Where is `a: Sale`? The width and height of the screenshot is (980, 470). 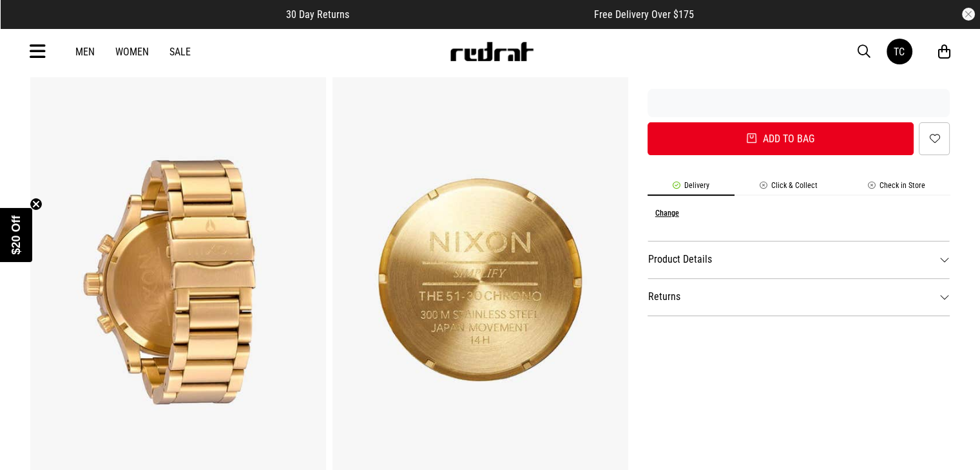
a: Sale is located at coordinates (180, 51).